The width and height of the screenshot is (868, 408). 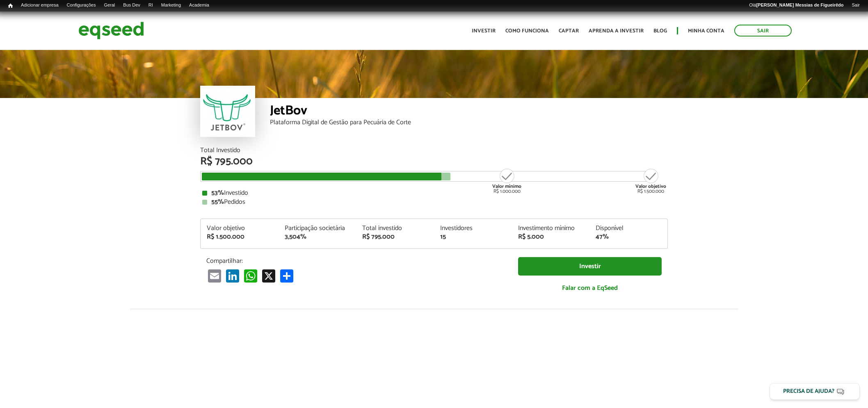 I want to click on a: X, so click(x=269, y=275).